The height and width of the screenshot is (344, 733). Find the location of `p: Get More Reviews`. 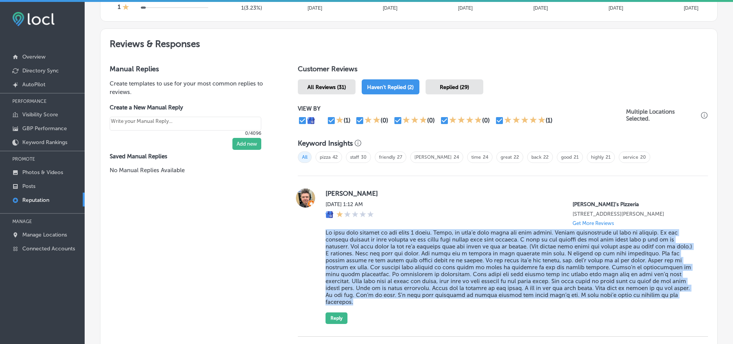

p: Get More Reviews is located at coordinates (593, 223).